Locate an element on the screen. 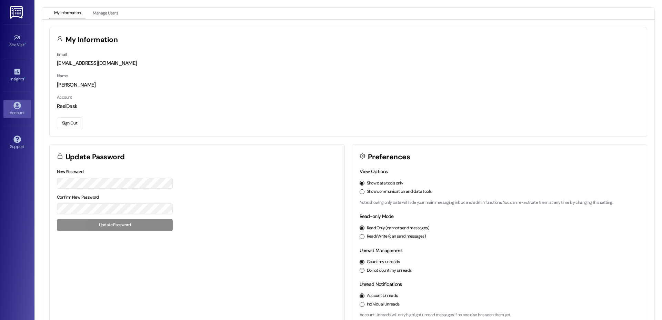  label: Account Unreads is located at coordinates (382, 296).